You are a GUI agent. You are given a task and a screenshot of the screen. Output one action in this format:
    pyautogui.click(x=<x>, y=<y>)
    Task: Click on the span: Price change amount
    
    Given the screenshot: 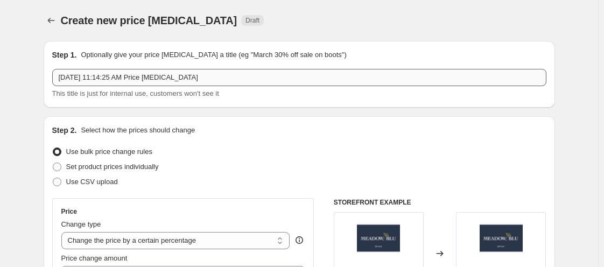 What is the action you would take?
    pyautogui.click(x=94, y=258)
    